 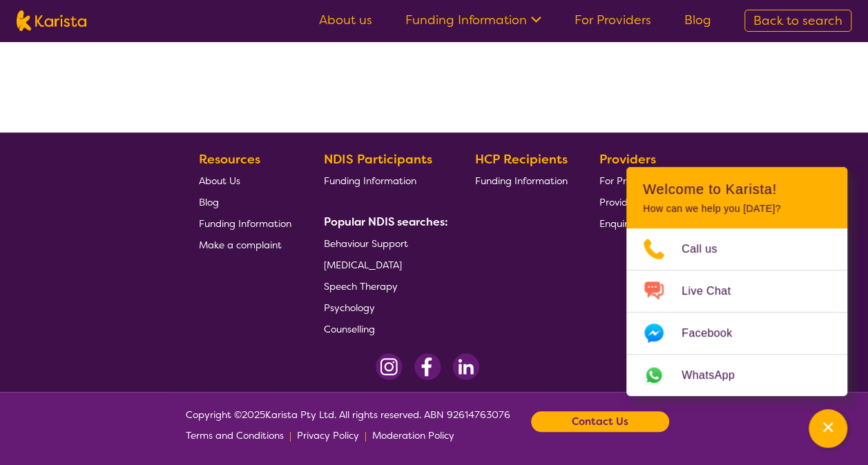 What do you see at coordinates (349, 329) in the screenshot?
I see `span: Counselling` at bounding box center [349, 329].